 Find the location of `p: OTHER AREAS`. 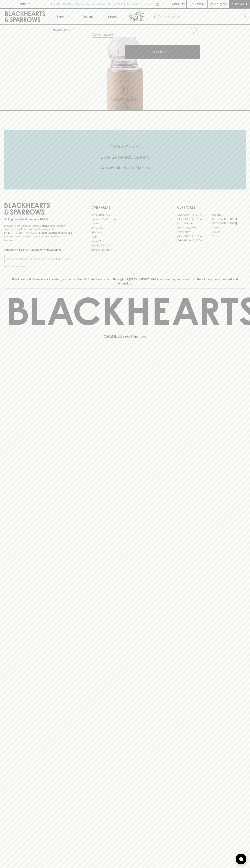

p: OTHER AREAS is located at coordinates (125, 207).